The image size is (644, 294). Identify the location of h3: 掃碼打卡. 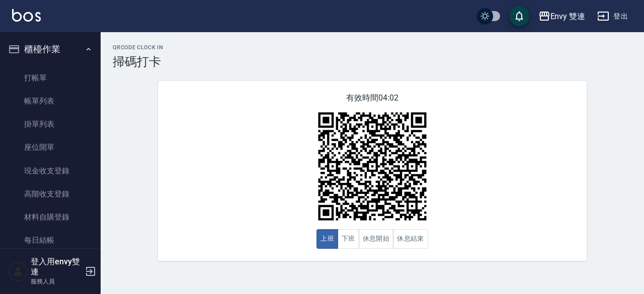
(373, 62).